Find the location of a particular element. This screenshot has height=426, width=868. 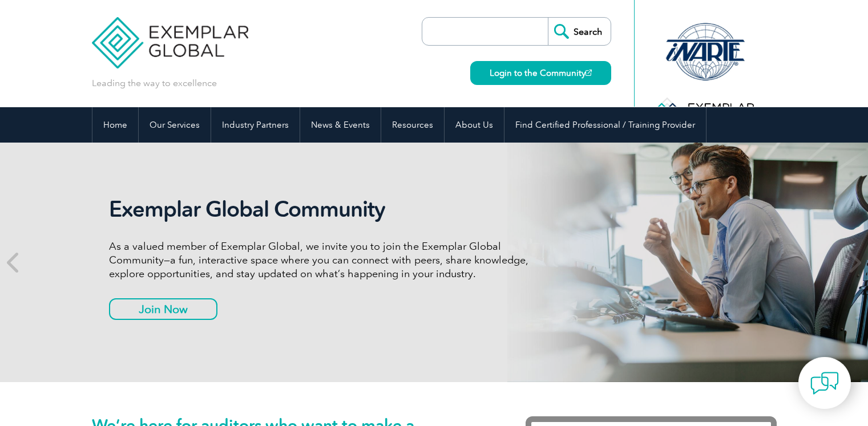

a: Industry Partners is located at coordinates (255, 125).